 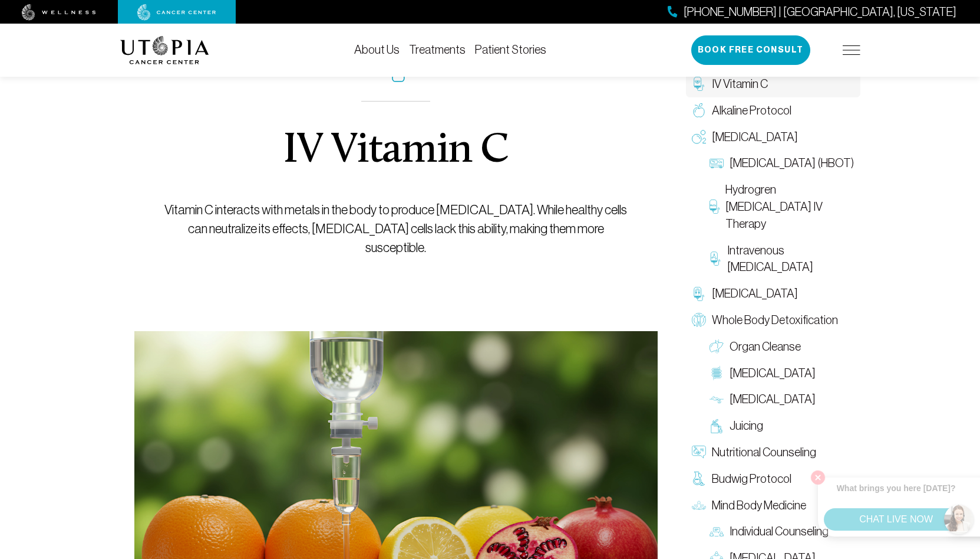 What do you see at coordinates (779, 531) in the screenshot?
I see `span: Individual Counseling` at bounding box center [779, 531].